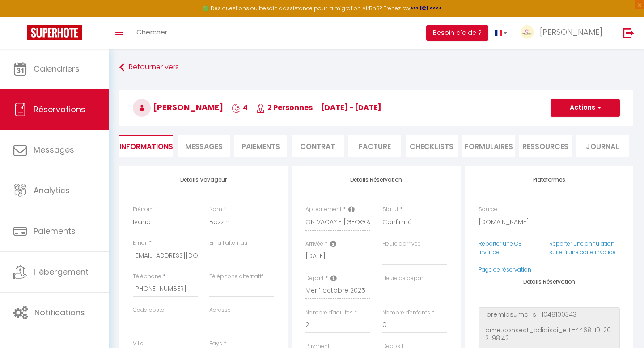 Image resolution: width=644 pixels, height=348 pixels. I want to click on span: 4, so click(240, 107).